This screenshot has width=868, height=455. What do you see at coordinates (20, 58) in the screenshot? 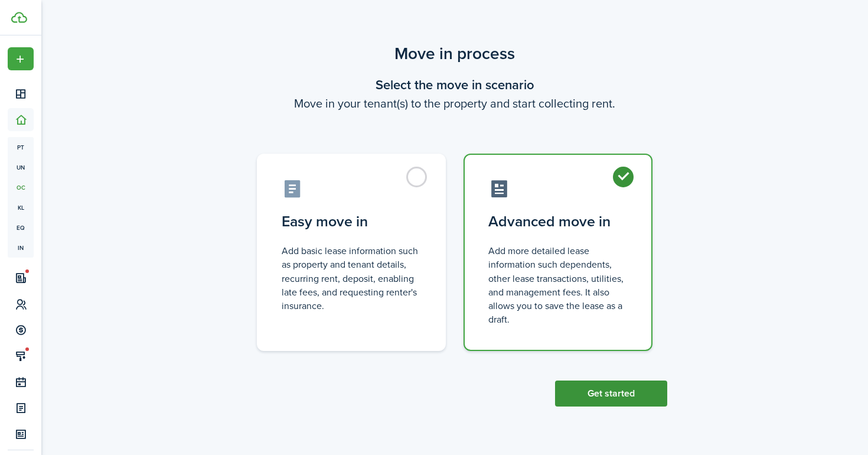
I see `button: Open menu` at bounding box center [20, 58].